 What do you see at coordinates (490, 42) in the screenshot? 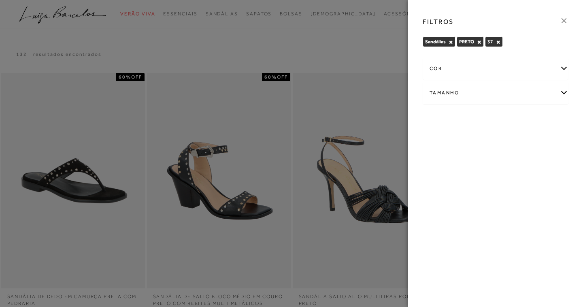
I see `span: 37` at bounding box center [490, 42].